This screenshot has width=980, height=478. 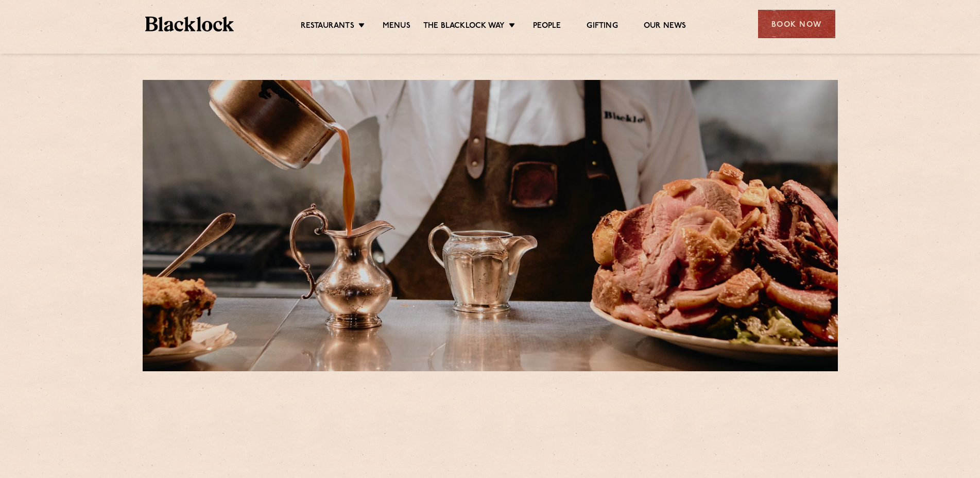 I want to click on img: BL_Textured_Logo-footer-cropped.svg, so click(x=189, y=24).